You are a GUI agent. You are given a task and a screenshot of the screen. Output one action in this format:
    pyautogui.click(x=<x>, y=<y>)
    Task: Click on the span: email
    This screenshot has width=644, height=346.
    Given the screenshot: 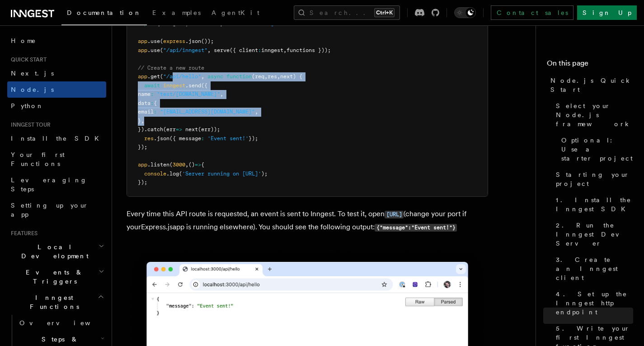 What is the action you would take?
    pyautogui.click(x=145, y=112)
    